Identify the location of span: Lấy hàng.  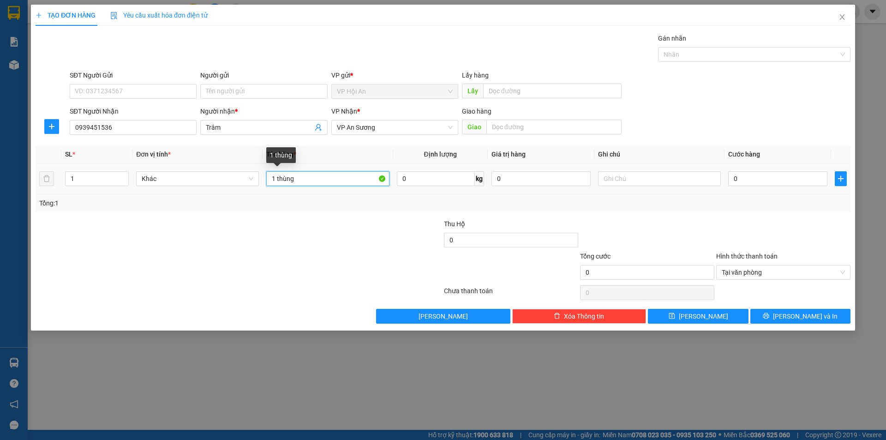
(476, 75).